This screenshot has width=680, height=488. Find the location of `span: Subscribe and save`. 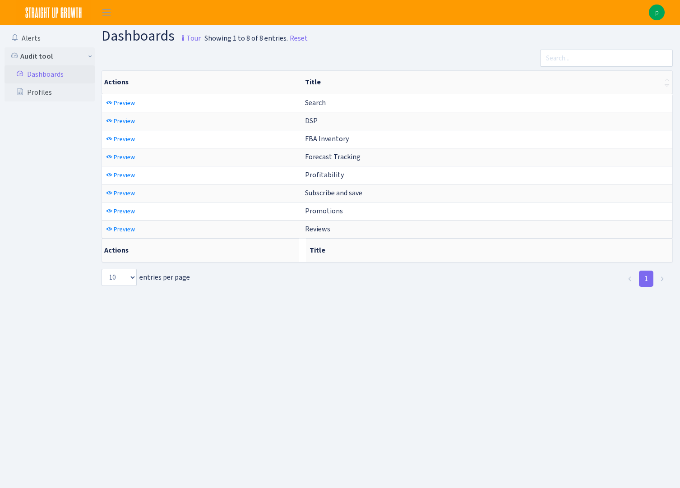

span: Subscribe and save is located at coordinates (333, 193).